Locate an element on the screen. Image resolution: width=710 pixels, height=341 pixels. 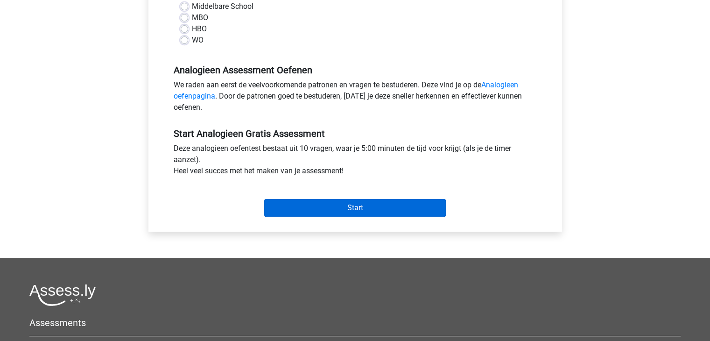
div: Deze analogieen oefentest bestaat uit 10 vragen, waar je 5:00 minuten de tijd voor krijgt (als je... is located at coordinates (355, 162).